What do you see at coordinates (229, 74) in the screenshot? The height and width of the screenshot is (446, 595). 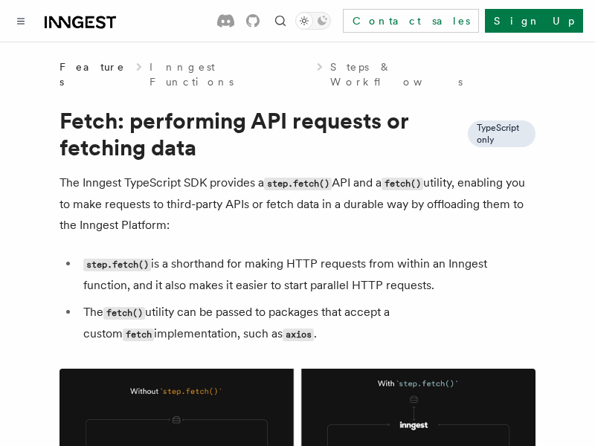 I see `a: Inngest Functions` at bounding box center [229, 74].